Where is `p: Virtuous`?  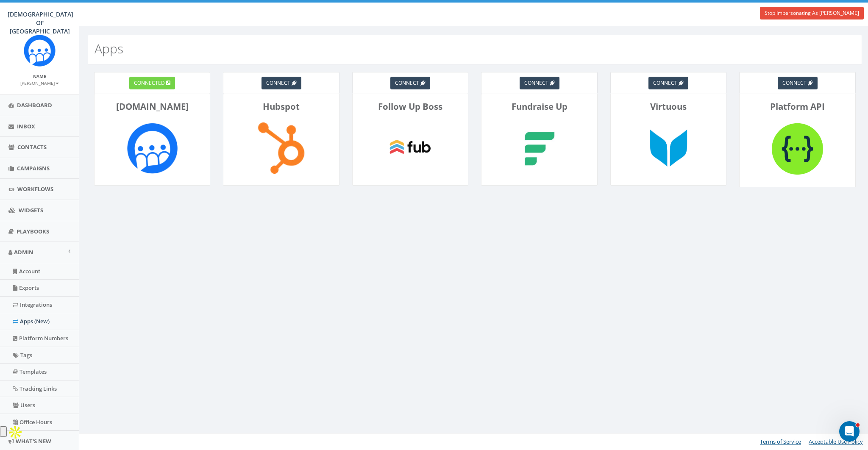 p: Virtuous is located at coordinates (668, 106).